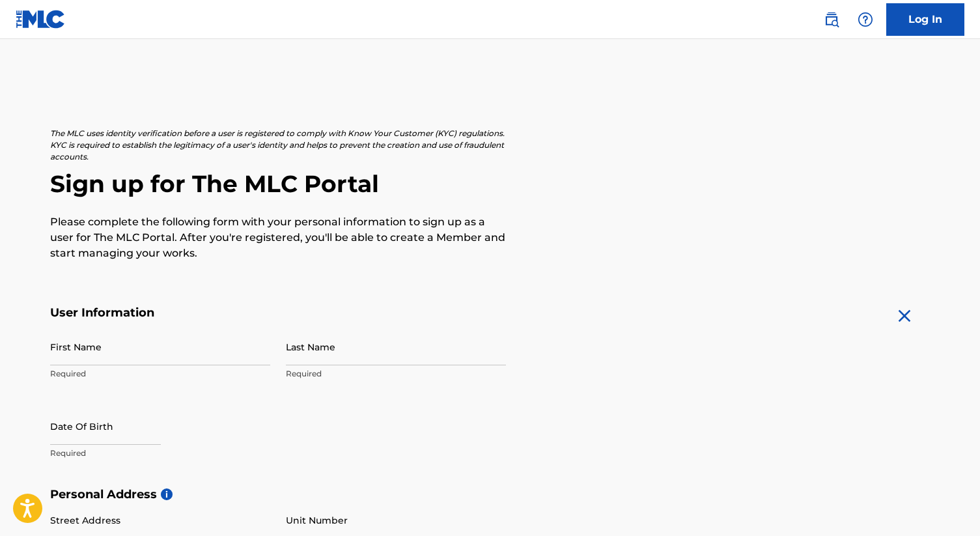 The image size is (980, 536). I want to click on a: Log In, so click(926, 19).